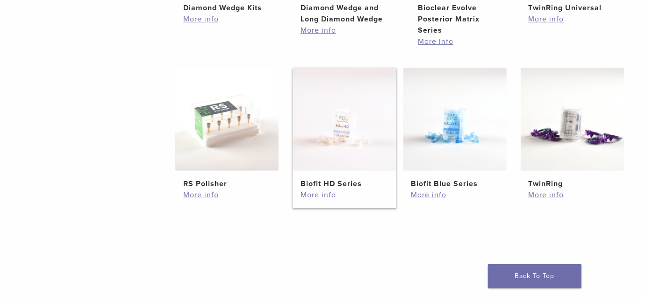 The width and height of the screenshot is (645, 299). What do you see at coordinates (534, 276) in the screenshot?
I see `a: Back To Top` at bounding box center [534, 276].